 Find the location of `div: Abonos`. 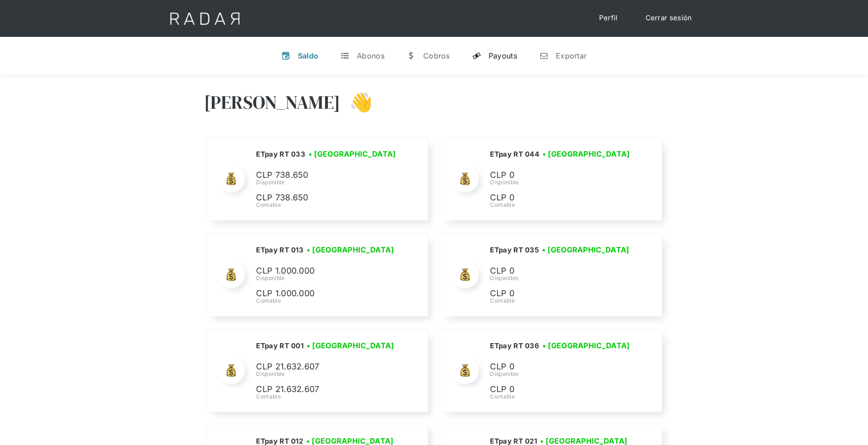

div: Abonos is located at coordinates (371, 56).